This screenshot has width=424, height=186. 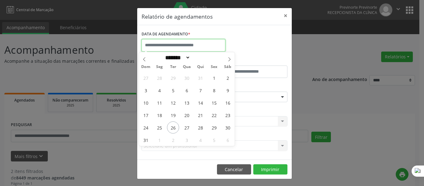 What do you see at coordinates (228, 90) in the screenshot?
I see `span: Agosto 9, 2025` at bounding box center [228, 90].